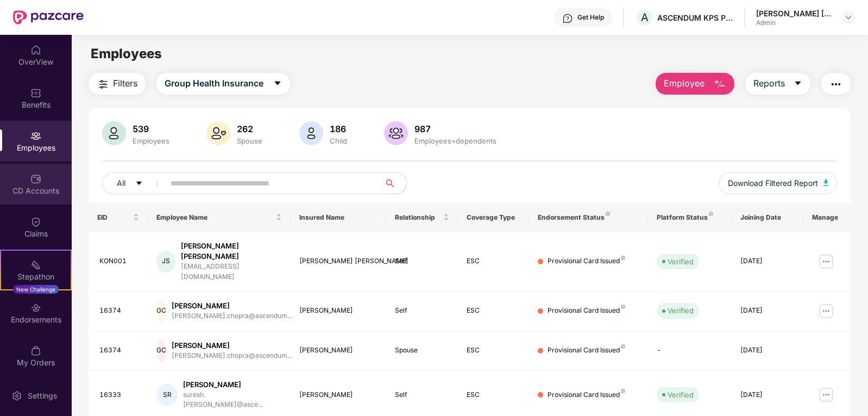  What do you see at coordinates (767, 217) in the screenshot?
I see `th: Joining Date` at bounding box center [767, 217].